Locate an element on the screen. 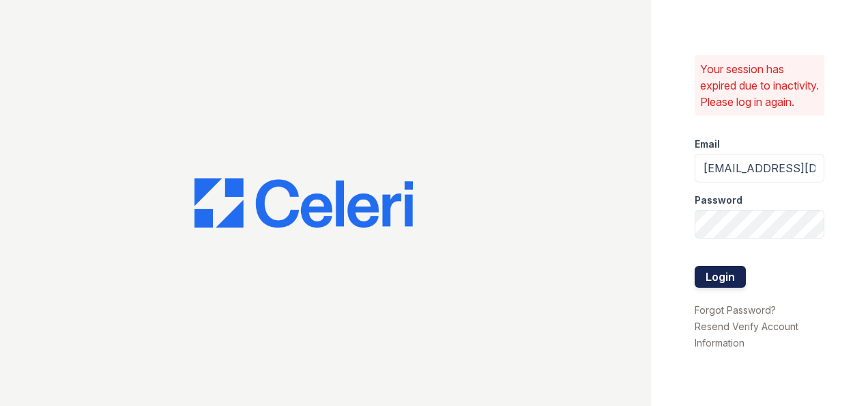 This screenshot has width=868, height=406. label: Password is located at coordinates (718, 200).